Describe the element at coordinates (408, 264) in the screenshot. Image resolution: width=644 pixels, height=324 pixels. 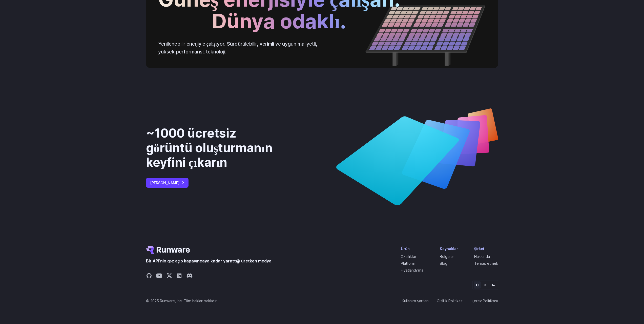
I see `font: Platform` at that location.